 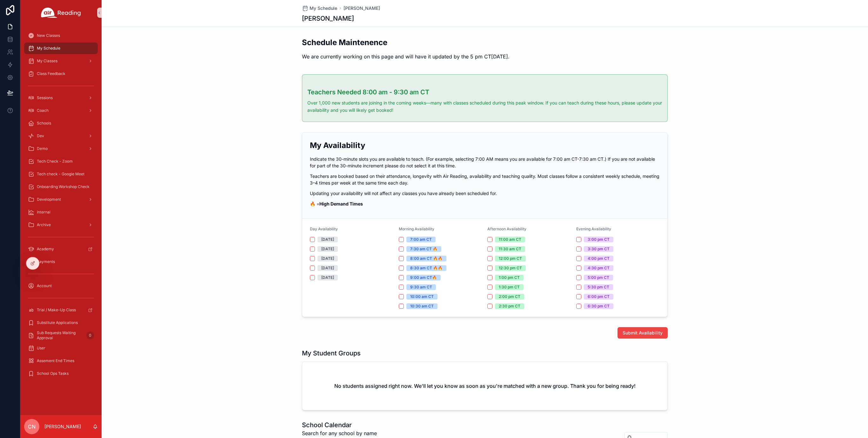 I want to click on a: Assement End Times, so click(x=61, y=360).